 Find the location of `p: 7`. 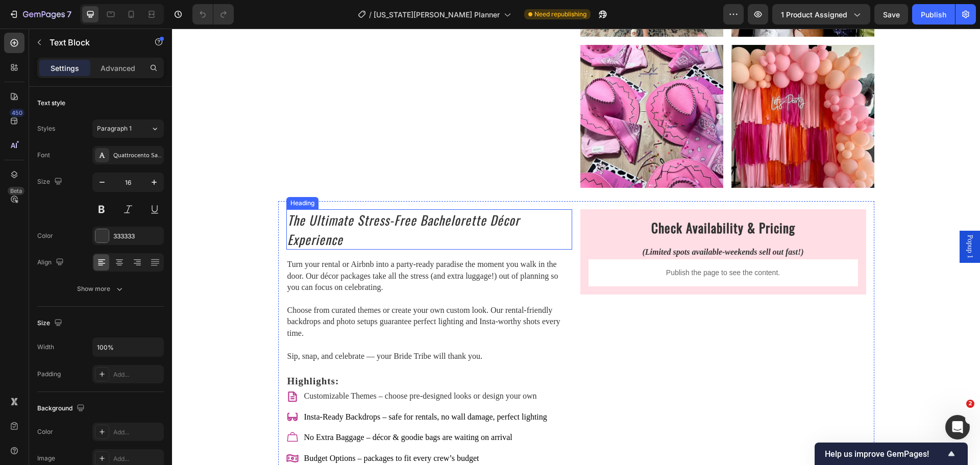

p: 7 is located at coordinates (69, 14).